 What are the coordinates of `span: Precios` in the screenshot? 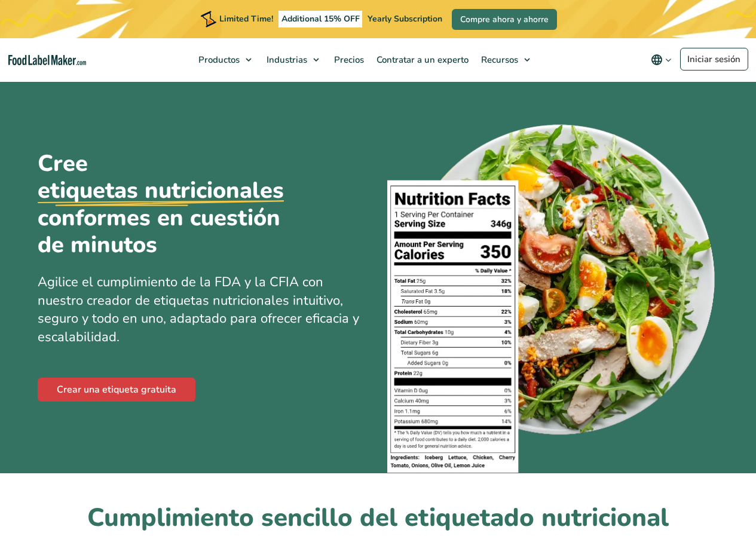 It's located at (348, 60).